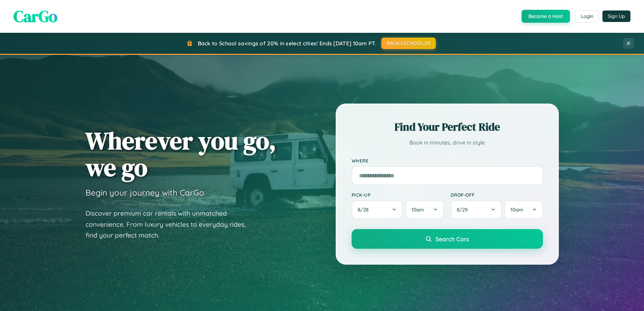 The height and width of the screenshot is (311, 644). What do you see at coordinates (546, 16) in the screenshot?
I see `button: Become a Host` at bounding box center [546, 16].